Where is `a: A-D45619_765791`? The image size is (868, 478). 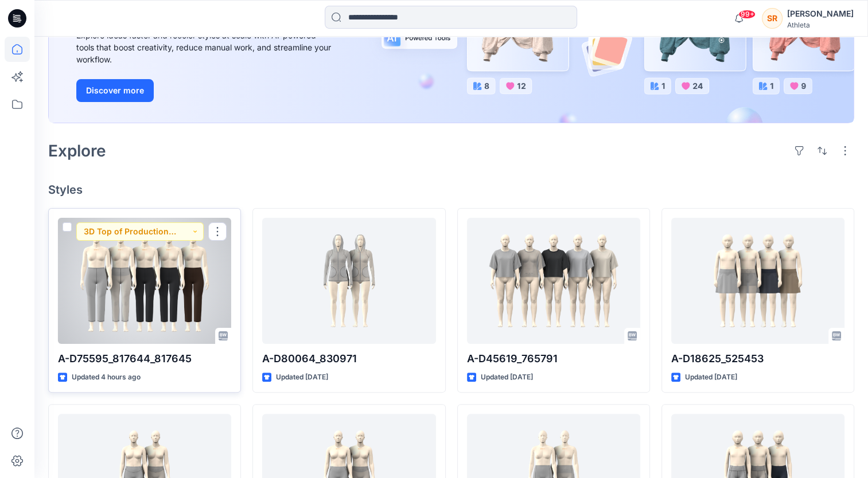
a: A-D45619_765791 is located at coordinates (554, 281).